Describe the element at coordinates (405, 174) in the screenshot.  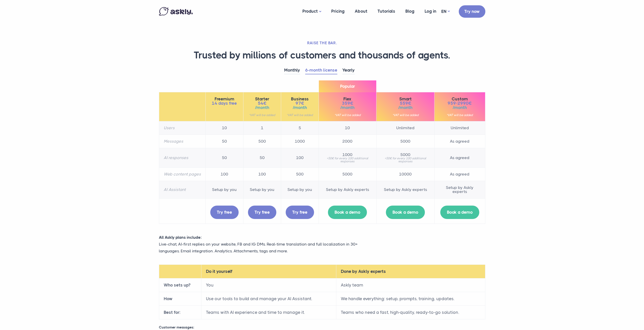
I see `td: 10000` at that location.